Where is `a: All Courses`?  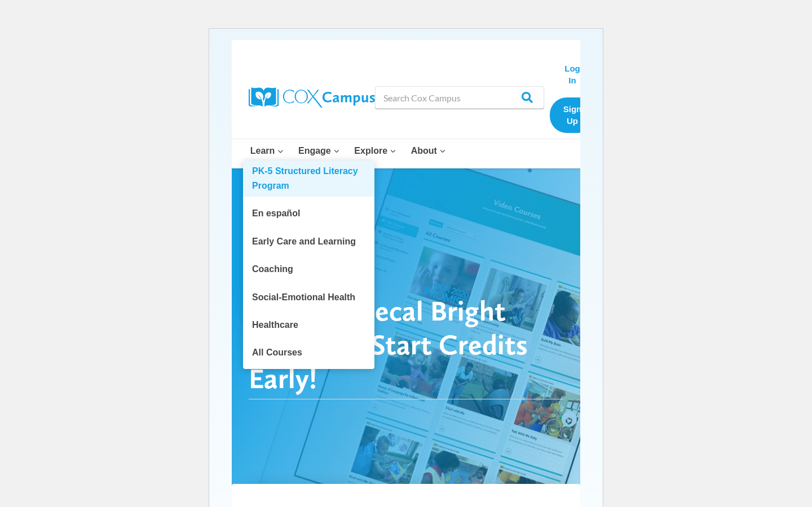 a: All Courses is located at coordinates (309, 353).